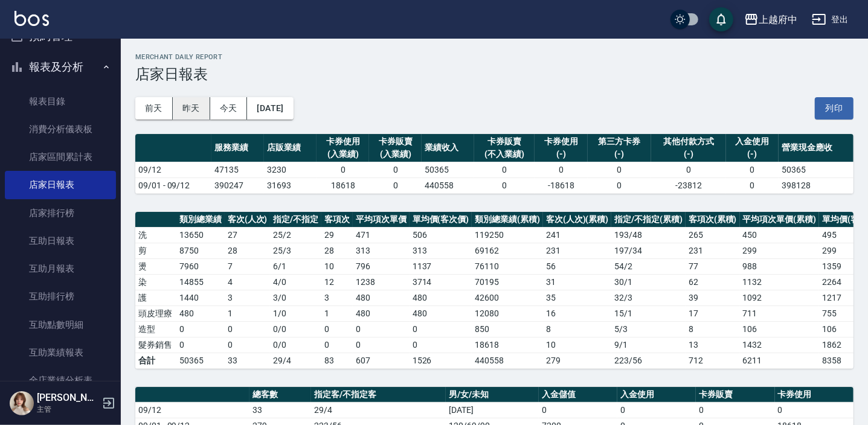 This screenshot has width=868, height=425. What do you see at coordinates (780, 235) in the screenshot?
I see `td: 450` at bounding box center [780, 235].